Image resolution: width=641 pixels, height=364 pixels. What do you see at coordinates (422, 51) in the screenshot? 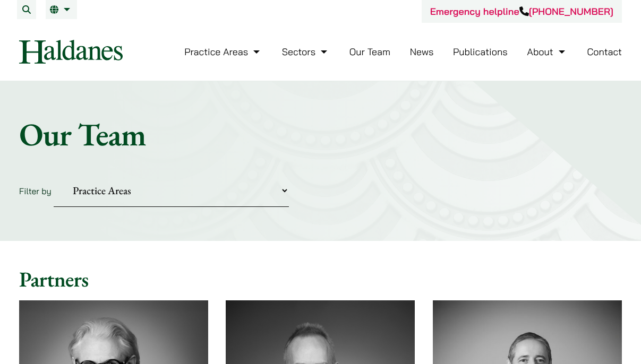
I see `a: News` at bounding box center [422, 51].